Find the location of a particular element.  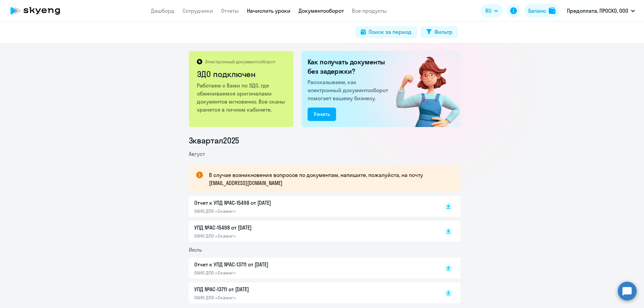

button: Балансbalance is located at coordinates (542, 11).